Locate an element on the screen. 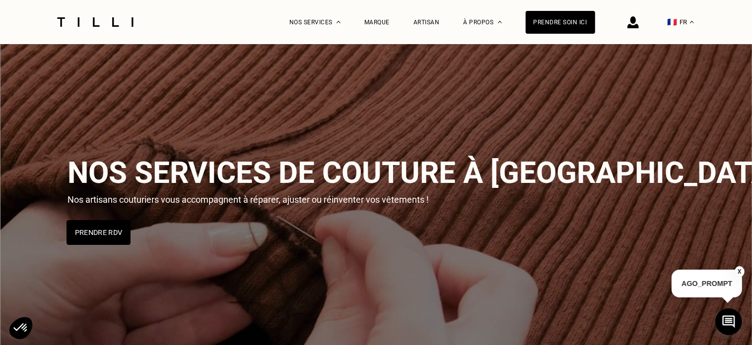 This screenshot has width=752, height=345. p: AGO_PROMPT is located at coordinates (707, 284).